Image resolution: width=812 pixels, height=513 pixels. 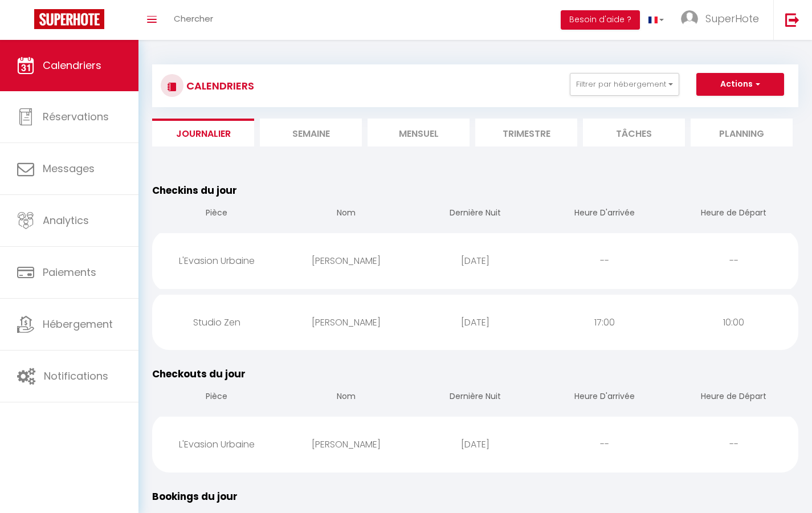 I want to click on li: Planning, so click(x=741, y=132).